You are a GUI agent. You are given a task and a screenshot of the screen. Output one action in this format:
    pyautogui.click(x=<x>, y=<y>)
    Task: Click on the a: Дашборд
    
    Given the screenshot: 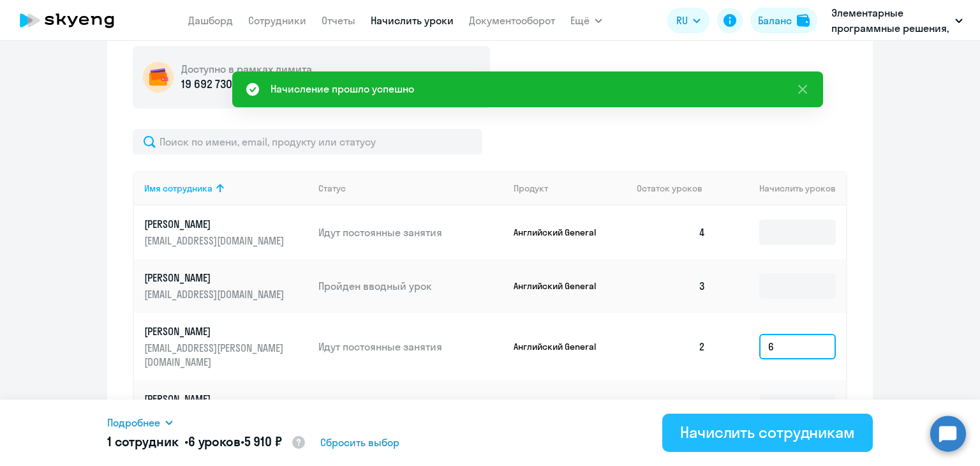 What is the action you would take?
    pyautogui.click(x=210, y=21)
    